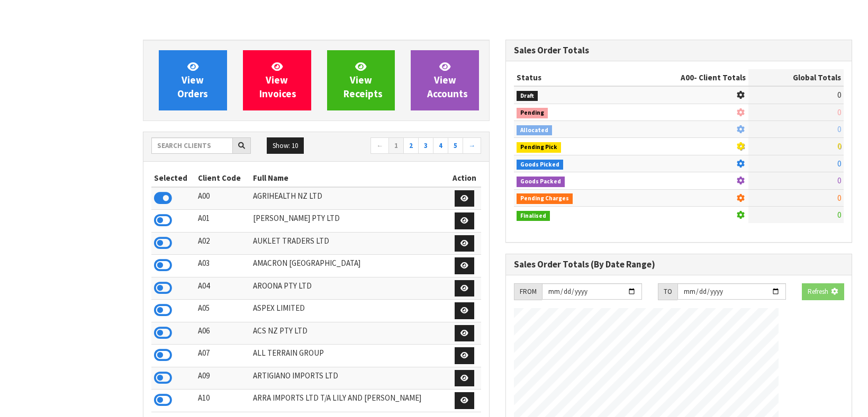 Image resolution: width=868 pixels, height=417 pixels. I want to click on td: ARTIGIANO IMPORTS LTD, so click(349, 378).